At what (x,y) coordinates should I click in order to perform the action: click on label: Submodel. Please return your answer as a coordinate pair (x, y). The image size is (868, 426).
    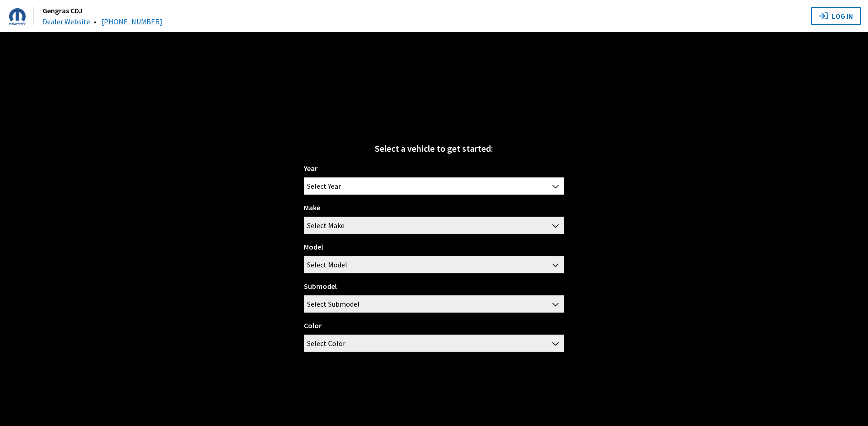
    Looking at the image, I should click on (320, 286).